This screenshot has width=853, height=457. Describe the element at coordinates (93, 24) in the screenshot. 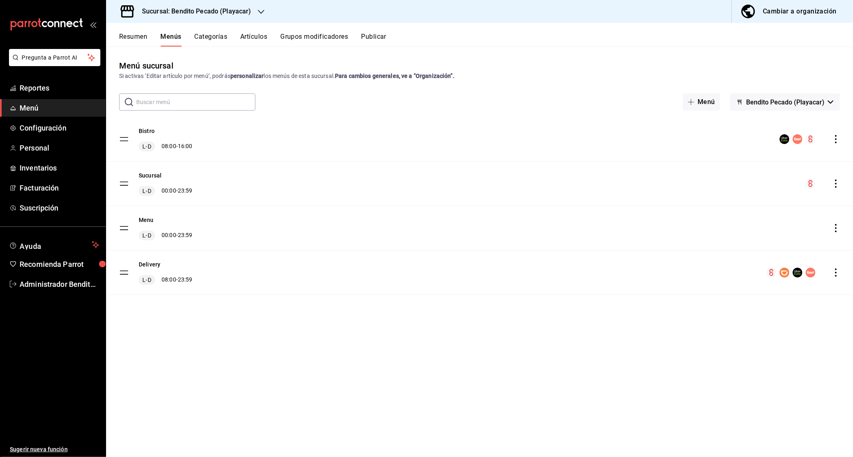

I see `button: open_drawer_menu` at that location.